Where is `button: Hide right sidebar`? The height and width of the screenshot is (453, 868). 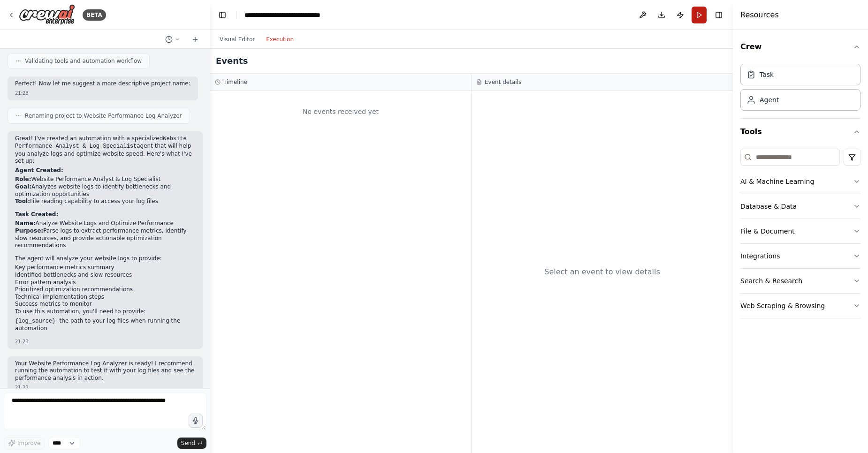 button: Hide right sidebar is located at coordinates (719, 15).